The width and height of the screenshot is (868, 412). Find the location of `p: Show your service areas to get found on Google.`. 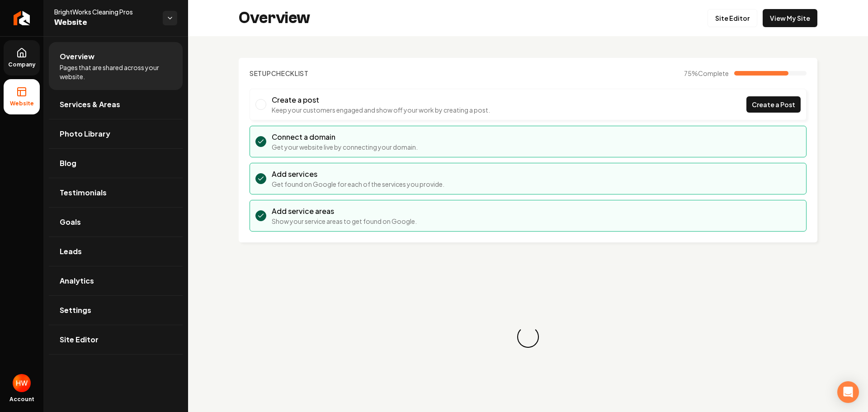

p: Show your service areas to get found on Google. is located at coordinates (344, 221).